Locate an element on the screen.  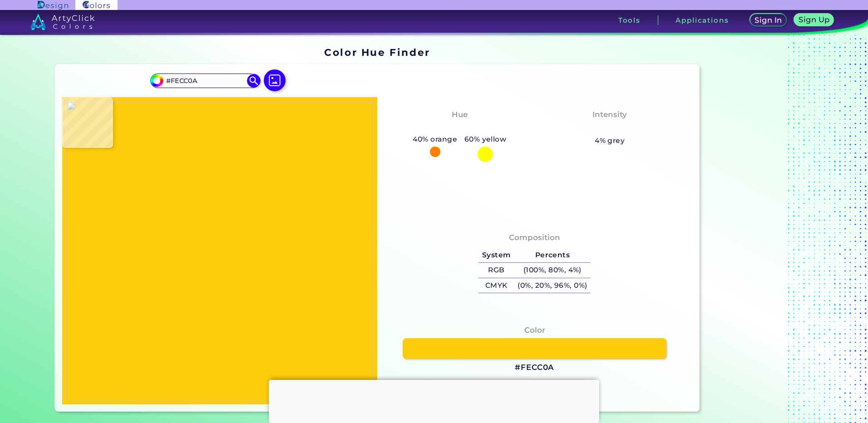
img: ArtyClick Design logo is located at coordinates (52, 5).